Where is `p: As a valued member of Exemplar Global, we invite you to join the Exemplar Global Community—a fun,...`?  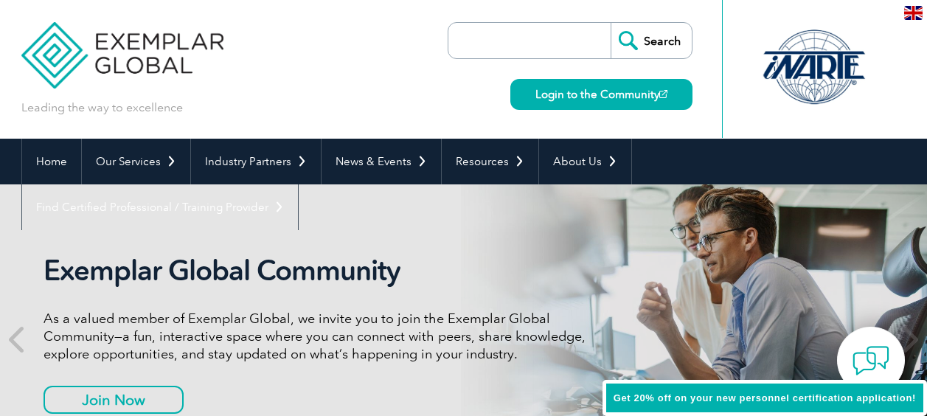
p: As a valued member of Exemplar Global, we invite you to join the Exemplar Global Community—a fun,... is located at coordinates (320, 336).